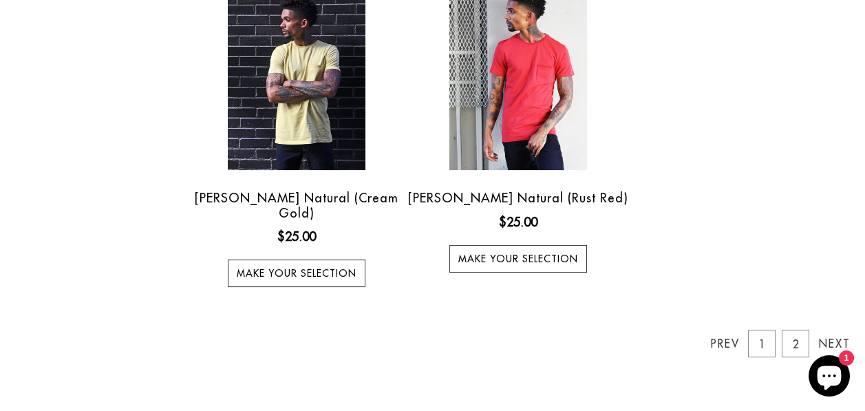  What do you see at coordinates (829, 377) in the screenshot?
I see `inbox-online-store-chat: Shopify online store chat` at bounding box center [829, 377].